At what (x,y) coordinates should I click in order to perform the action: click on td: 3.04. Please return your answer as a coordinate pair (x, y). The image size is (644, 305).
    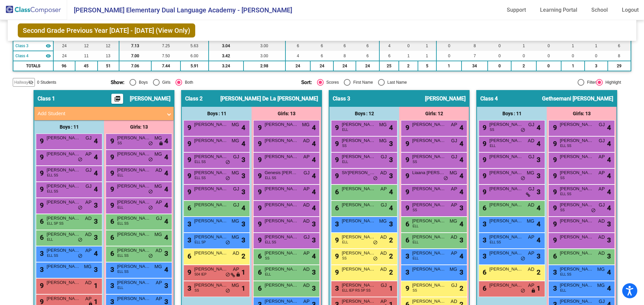
    Looking at the image, I should click on (226, 46).